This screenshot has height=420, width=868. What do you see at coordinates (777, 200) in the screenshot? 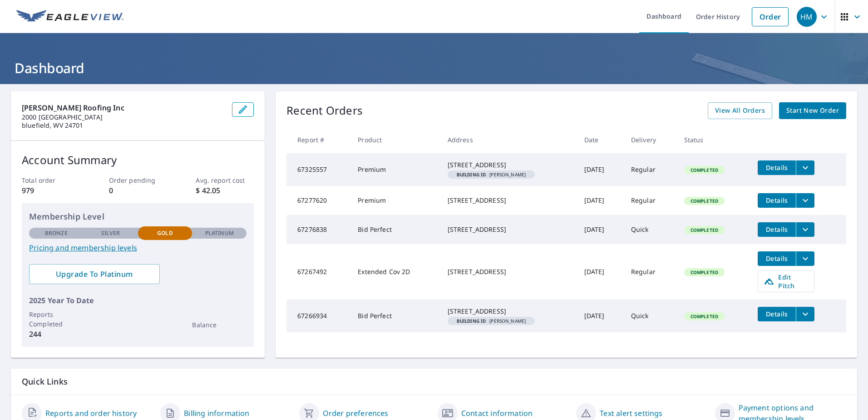
I see `button: detailsBtn-67277620` at bounding box center [777, 200].